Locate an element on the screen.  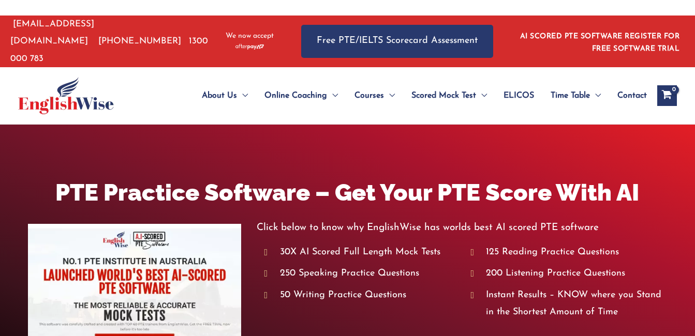
li: 30X AI Scored Full Length Mock Tests is located at coordinates (363, 253).